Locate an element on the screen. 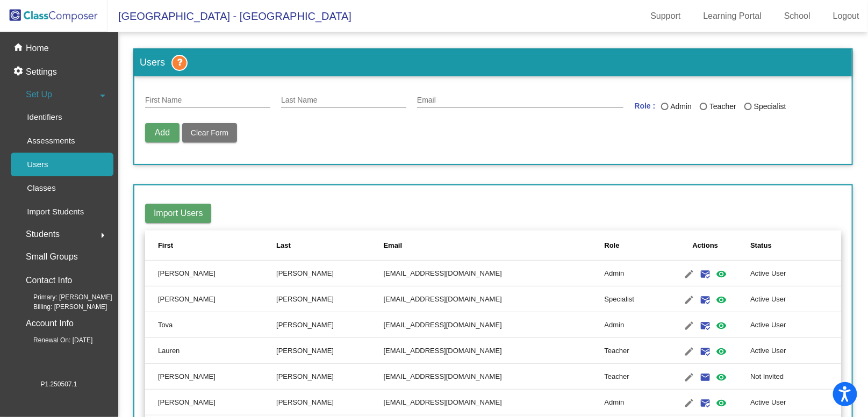  mat-icon: home is located at coordinates (19, 48).